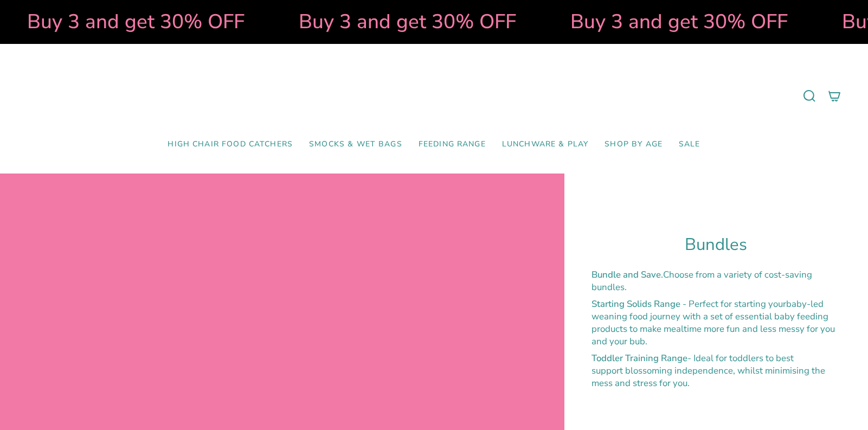 The image size is (868, 430). What do you see at coordinates (355, 145) in the screenshot?
I see `span: Smocks & Wet Bags` at bounding box center [355, 145].